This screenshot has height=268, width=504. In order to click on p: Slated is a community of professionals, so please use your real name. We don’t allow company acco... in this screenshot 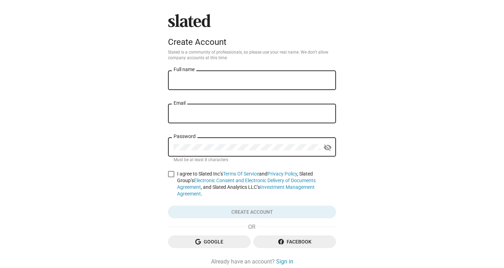, I will do `click(252, 55)`.